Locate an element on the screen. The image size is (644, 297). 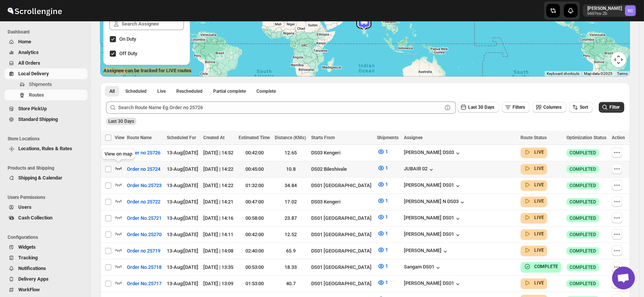
span: Cash Collection is located at coordinates (35, 217).